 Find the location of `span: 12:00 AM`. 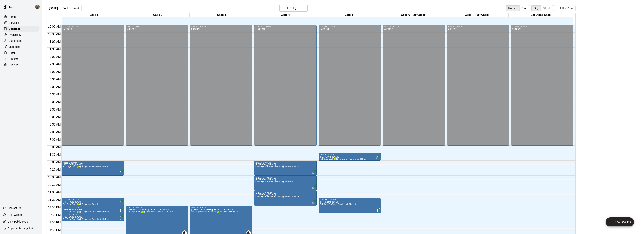

span: 12:00 AM is located at coordinates (54, 26).